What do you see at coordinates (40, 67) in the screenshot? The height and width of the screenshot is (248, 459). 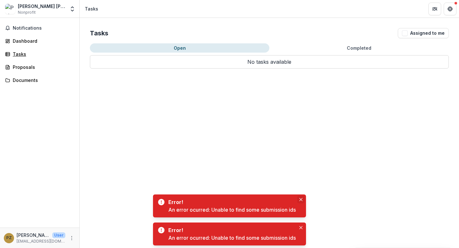 I see `a: Proposals` at bounding box center [40, 67].